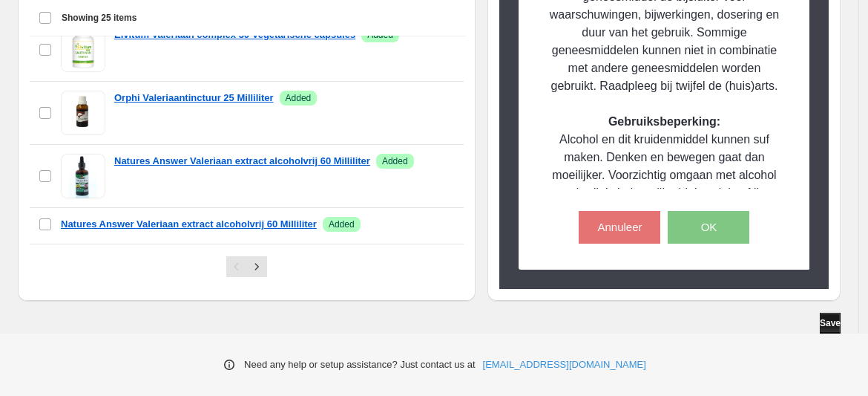  I want to click on a: Orphi Valeriaantinctuur 25 Milliliter, so click(194, 98).